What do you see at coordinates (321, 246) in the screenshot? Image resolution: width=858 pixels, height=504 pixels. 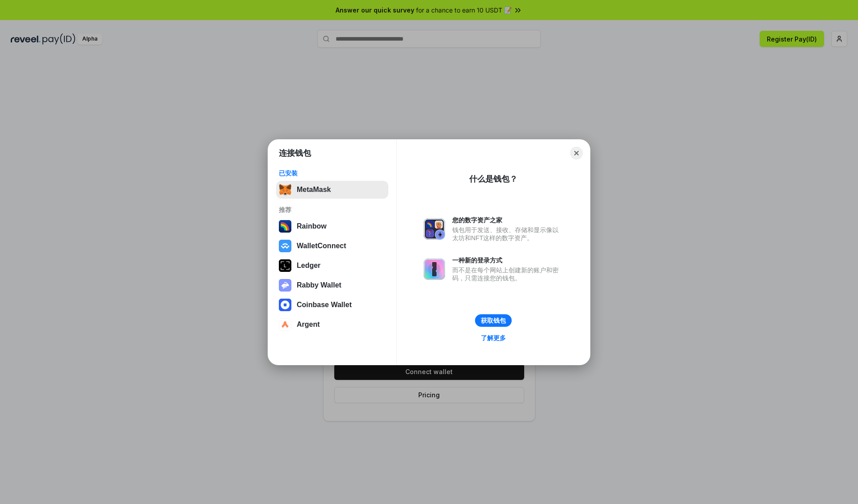 I see `div: WalletConnect` at bounding box center [321, 246].